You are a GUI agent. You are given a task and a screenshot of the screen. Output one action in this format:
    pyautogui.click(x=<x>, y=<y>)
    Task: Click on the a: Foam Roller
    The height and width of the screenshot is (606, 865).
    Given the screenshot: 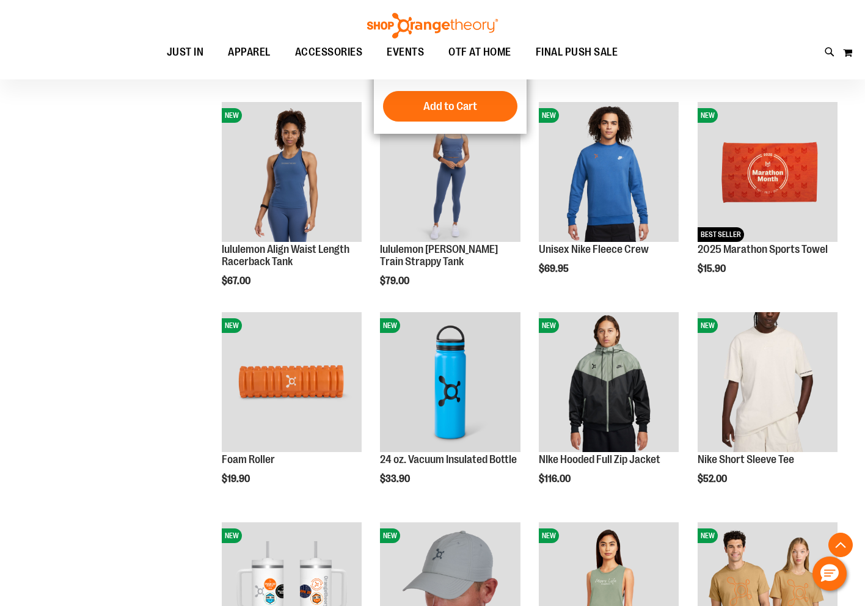 What is the action you would take?
    pyautogui.click(x=248, y=459)
    